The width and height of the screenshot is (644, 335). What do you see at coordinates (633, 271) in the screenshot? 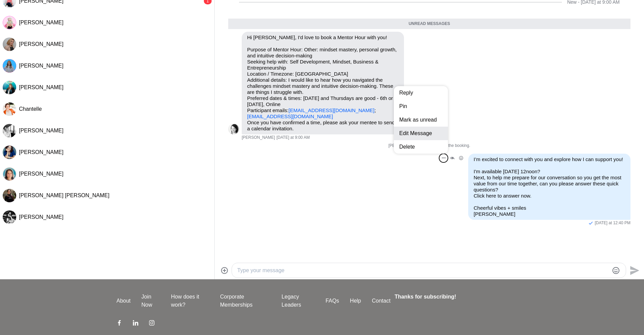
I see `button: Send` at bounding box center [633, 271].